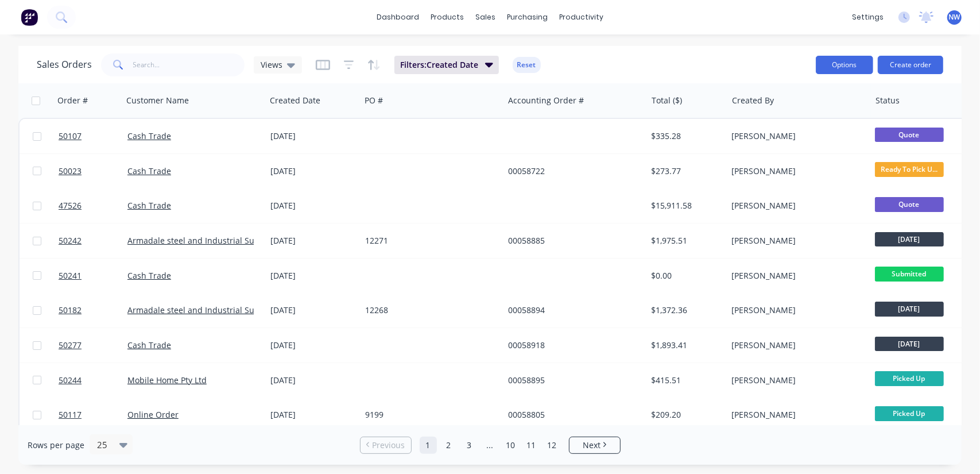 This screenshot has width=980, height=474. What do you see at coordinates (56, 445) in the screenshot?
I see `span: Rows per page` at bounding box center [56, 445].